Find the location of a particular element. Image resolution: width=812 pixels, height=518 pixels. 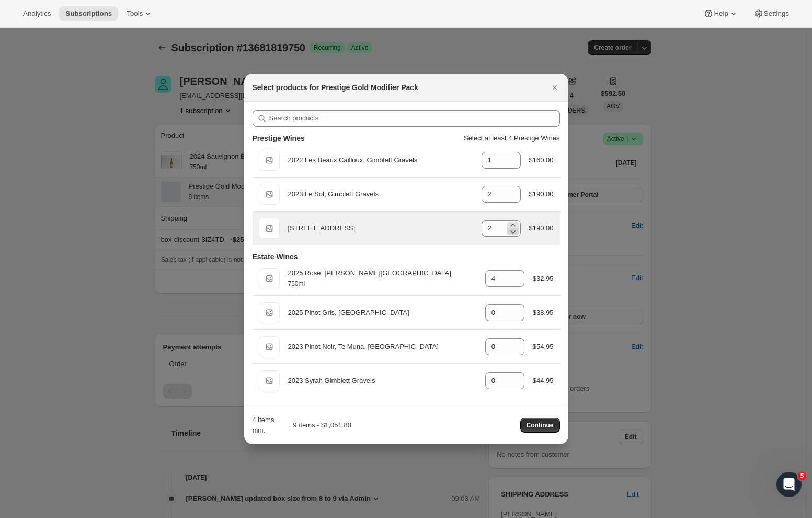

span: Continue is located at coordinates (541, 425).